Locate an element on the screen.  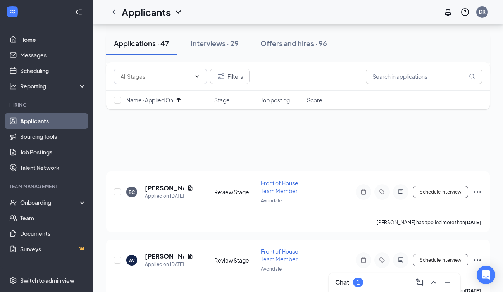
a: Home is located at coordinates (53, 39).